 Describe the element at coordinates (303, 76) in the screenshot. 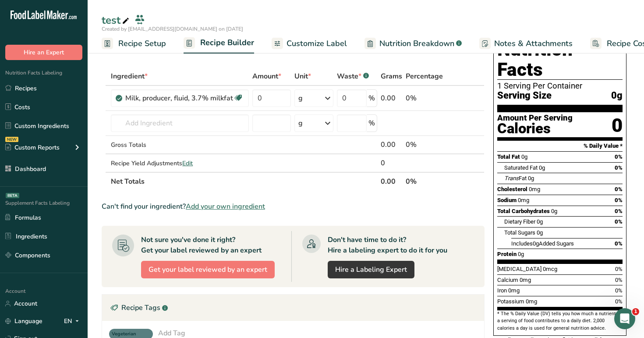

I see `span: Unit` at that location.